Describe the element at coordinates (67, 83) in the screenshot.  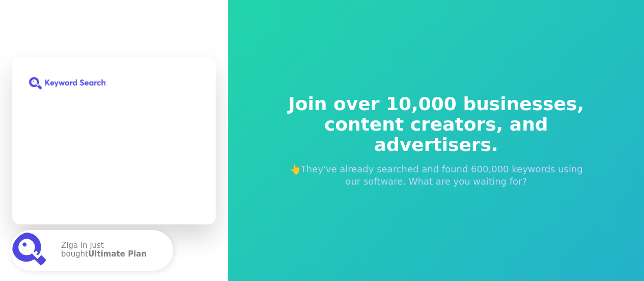
I see `img: KeywordSearch` at that location.